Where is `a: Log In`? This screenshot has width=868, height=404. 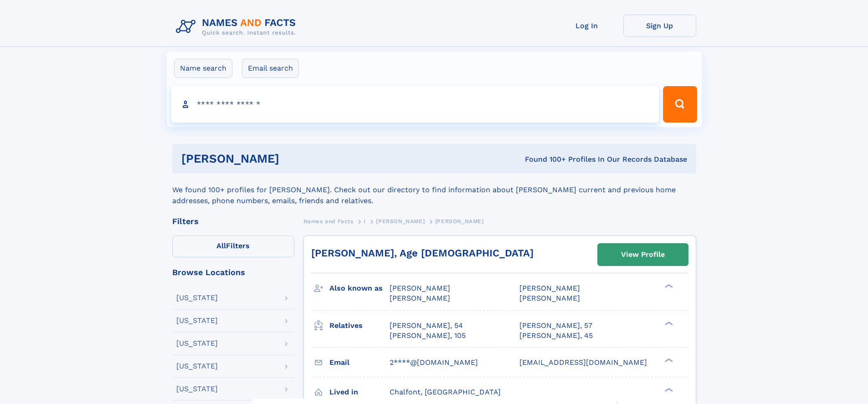 a: Log In is located at coordinates (587, 26).